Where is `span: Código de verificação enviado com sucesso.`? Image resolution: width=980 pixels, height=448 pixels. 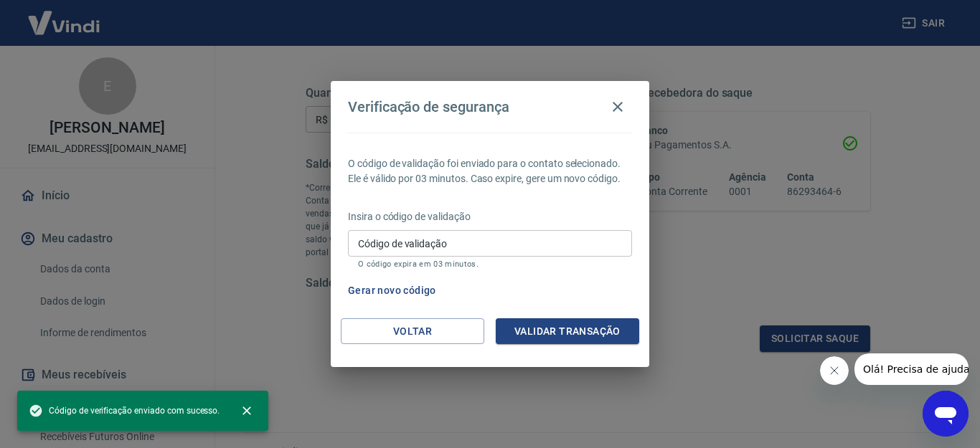
span: Código de verificação enviado com sucesso. is located at coordinates (124, 411).